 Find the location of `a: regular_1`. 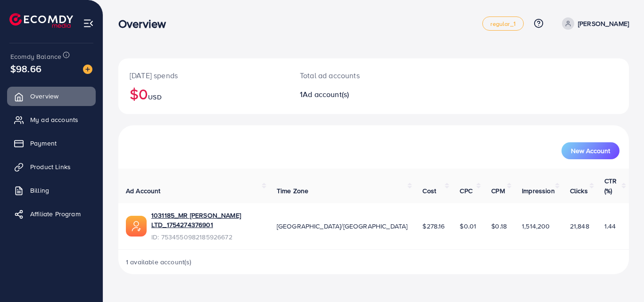

a: regular_1 is located at coordinates (502, 24).